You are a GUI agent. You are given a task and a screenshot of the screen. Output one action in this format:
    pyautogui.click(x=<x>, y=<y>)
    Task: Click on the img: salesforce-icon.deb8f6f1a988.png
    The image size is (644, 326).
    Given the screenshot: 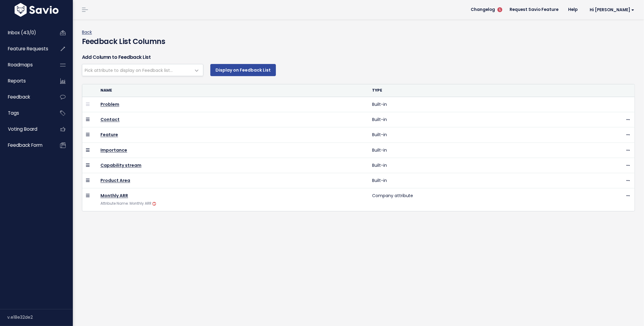 What is the action you would take?
    pyautogui.click(x=154, y=204)
    